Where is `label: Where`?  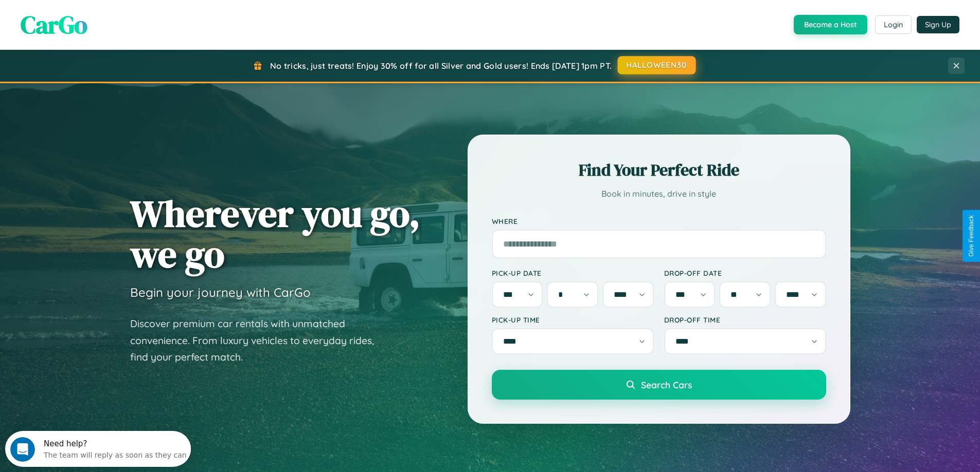 label: Where is located at coordinates (659, 221).